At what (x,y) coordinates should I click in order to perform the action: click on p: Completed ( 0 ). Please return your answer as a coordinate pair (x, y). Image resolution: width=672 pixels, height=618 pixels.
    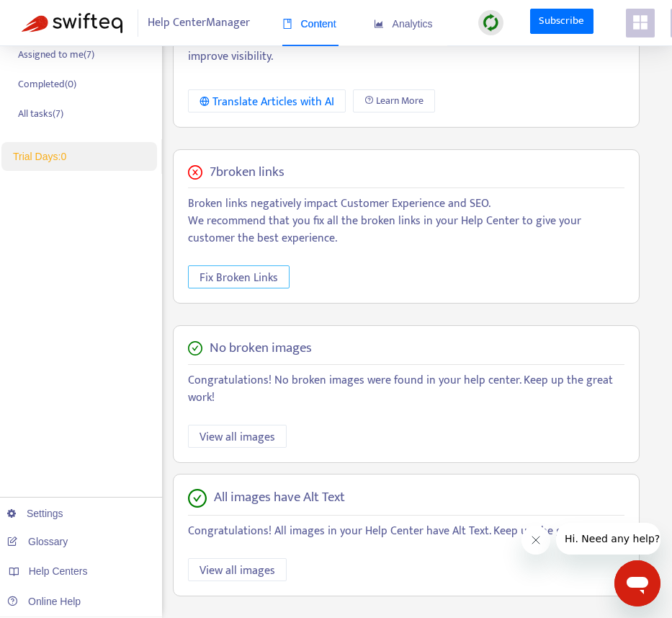
    Looking at the image, I should click on (47, 83).